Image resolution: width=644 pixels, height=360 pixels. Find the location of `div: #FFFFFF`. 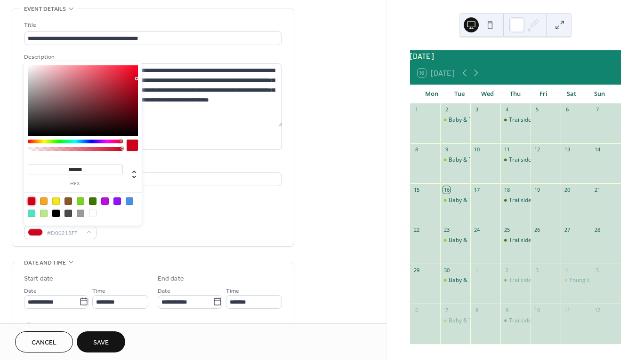

div: #FFFFFF is located at coordinates (93, 213).